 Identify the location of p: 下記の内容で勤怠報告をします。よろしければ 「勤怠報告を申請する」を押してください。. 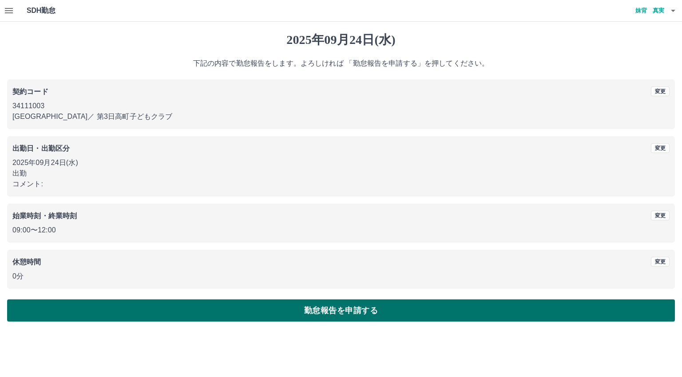
(341, 63).